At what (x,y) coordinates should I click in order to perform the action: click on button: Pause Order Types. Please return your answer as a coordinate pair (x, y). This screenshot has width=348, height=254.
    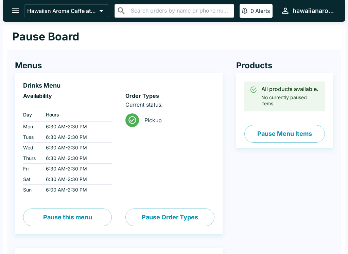
    Looking at the image, I should click on (169, 217).